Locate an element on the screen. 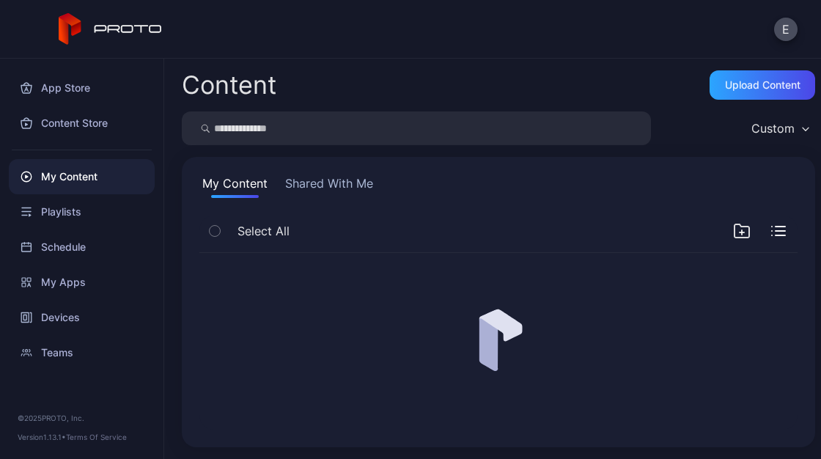 This screenshot has height=459, width=821. a: My Apps is located at coordinates (81, 282).